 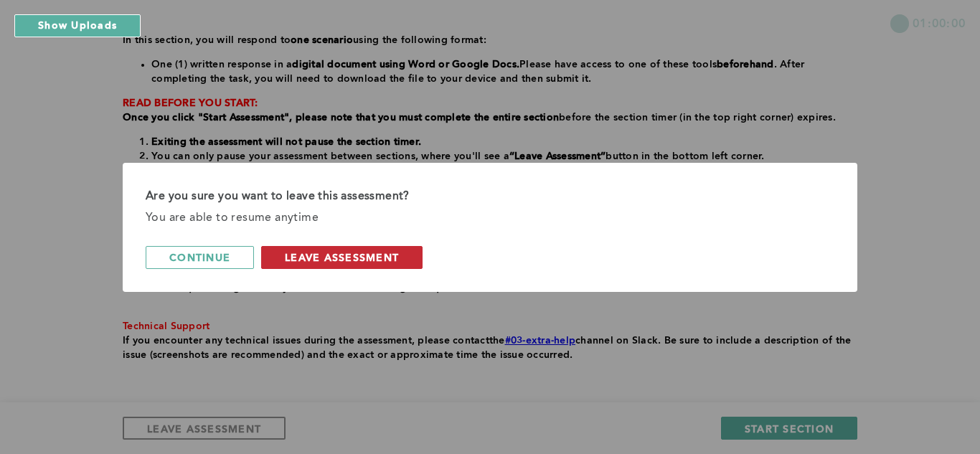 I want to click on span: continue, so click(x=199, y=257).